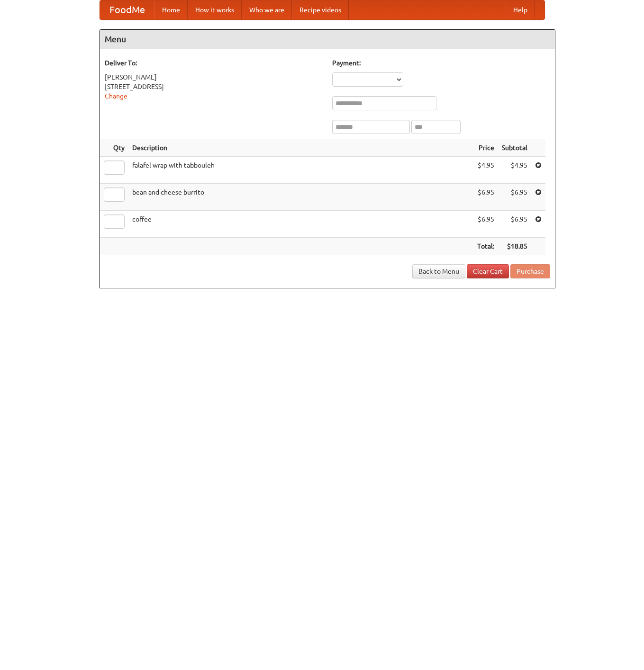 Image resolution: width=644 pixels, height=670 pixels. What do you see at coordinates (267, 10) in the screenshot?
I see `a: Who we are` at bounding box center [267, 10].